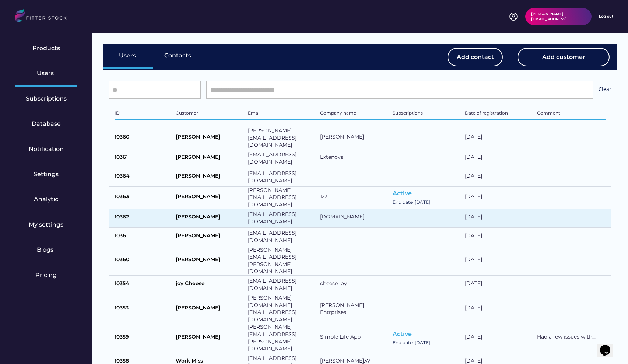 The image size is (628, 364). What do you see at coordinates (46, 174) in the screenshot?
I see `div: Settings` at bounding box center [46, 174].